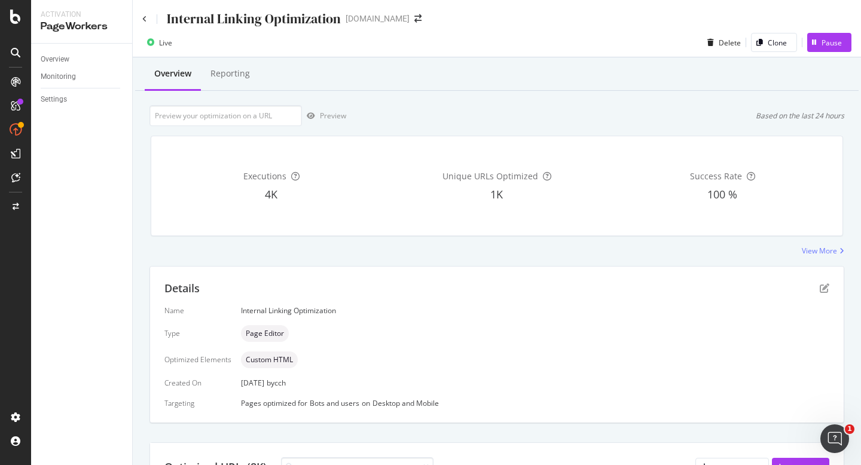 The height and width of the screenshot is (465, 861). What do you see at coordinates (265, 176) in the screenshot?
I see `span: Executions` at bounding box center [265, 176].